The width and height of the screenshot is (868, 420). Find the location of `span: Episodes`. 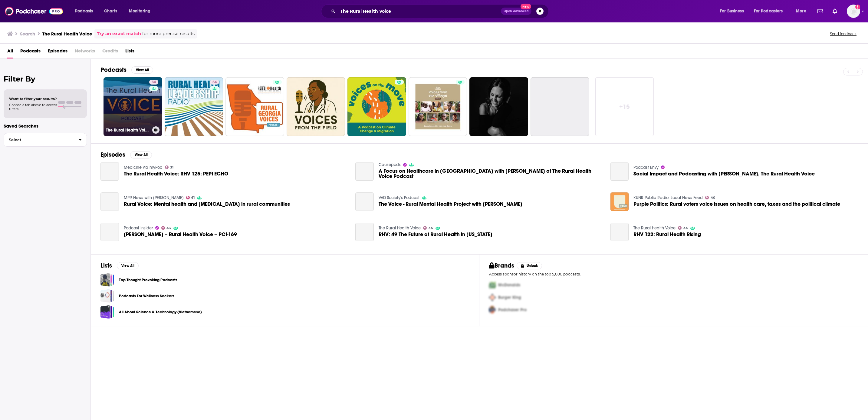

span: Episodes is located at coordinates (57, 52).